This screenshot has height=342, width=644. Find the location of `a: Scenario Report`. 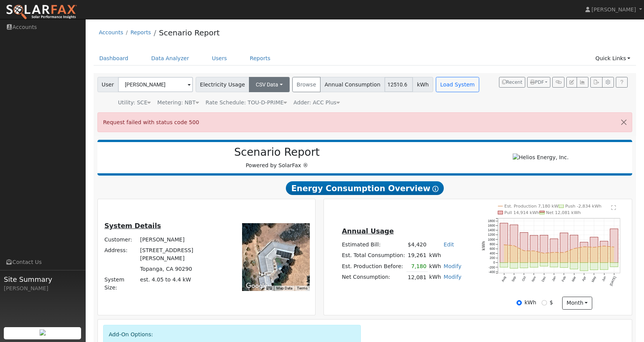

a: Scenario Report is located at coordinates (189, 33).